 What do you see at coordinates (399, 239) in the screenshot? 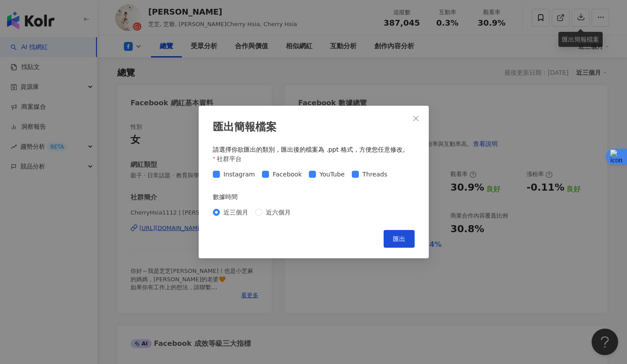
I see `span: 匯出` at bounding box center [399, 239].